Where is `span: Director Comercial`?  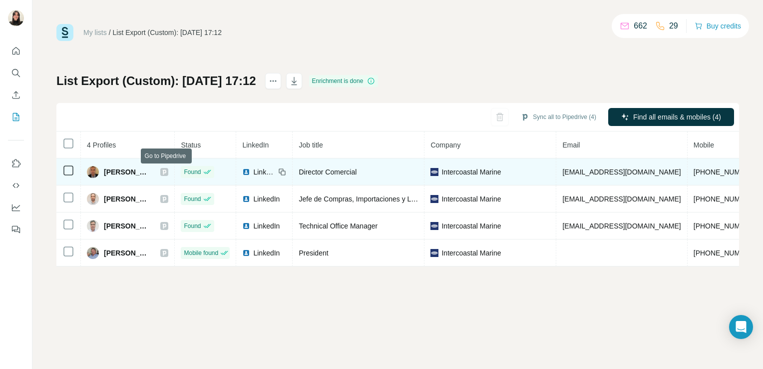 span: Director Comercial is located at coordinates (328, 172).